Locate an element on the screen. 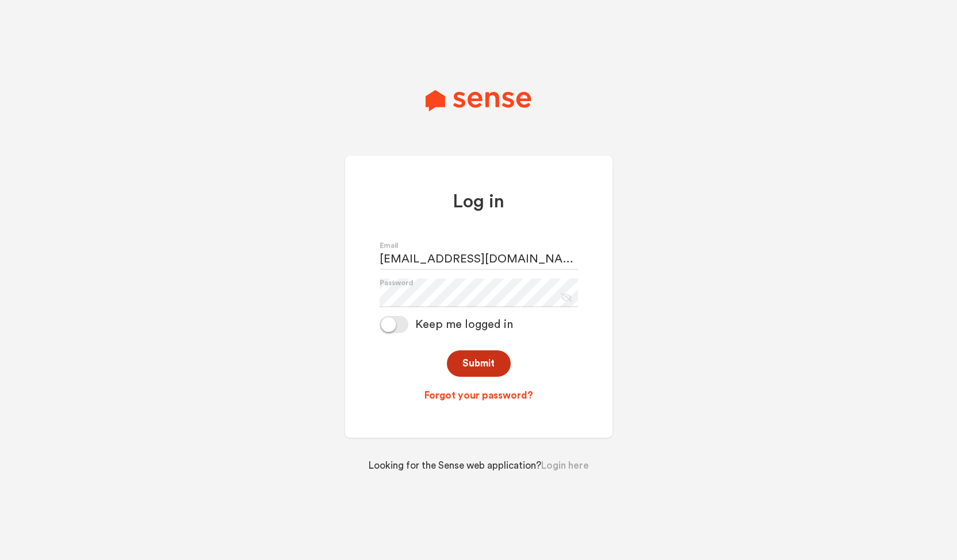 Image resolution: width=957 pixels, height=560 pixels. img: Sense Logo is located at coordinates (478, 101).